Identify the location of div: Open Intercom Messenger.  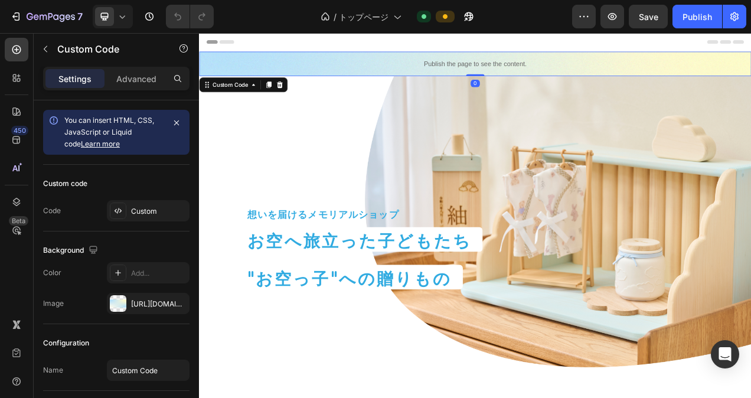
(725, 354).